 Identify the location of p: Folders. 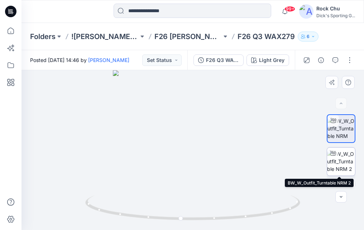
(43, 37).